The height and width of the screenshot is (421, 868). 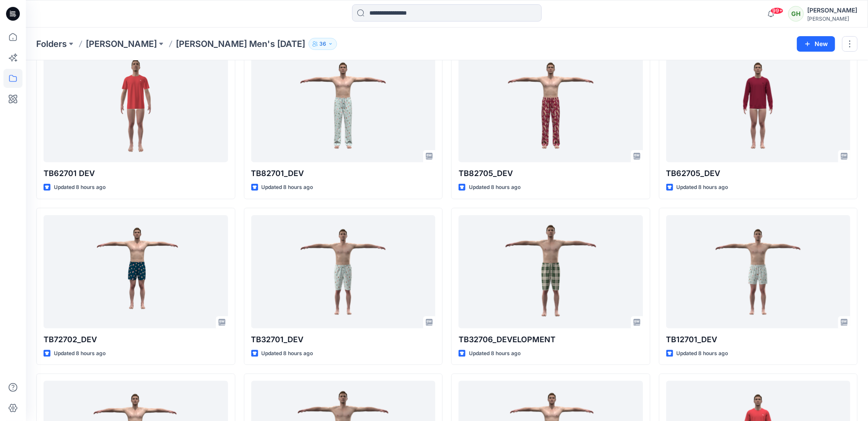 I want to click on a: Folders, so click(x=51, y=44).